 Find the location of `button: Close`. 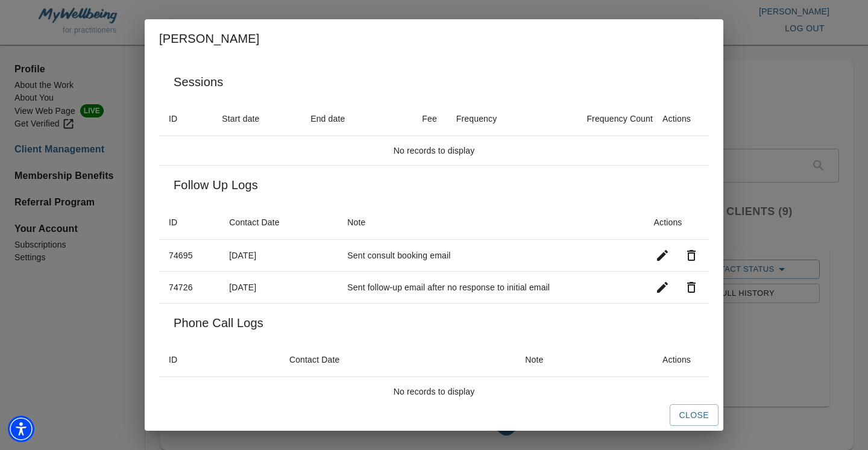

button: Close is located at coordinates (694, 415).